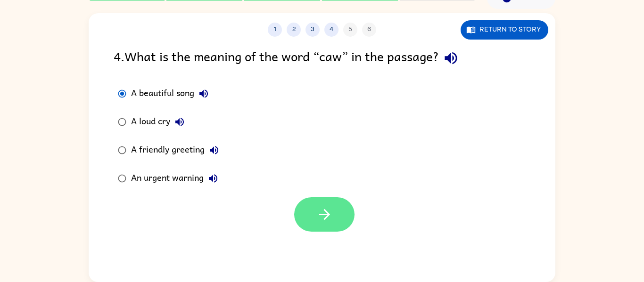 The height and width of the screenshot is (282, 644). What do you see at coordinates (504, 30) in the screenshot?
I see `button: Return to story` at bounding box center [504, 30].